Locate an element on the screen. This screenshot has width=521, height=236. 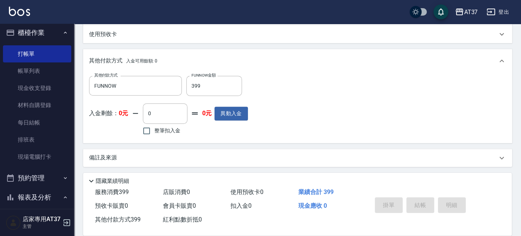
button: AT37 is located at coordinates (466, 12).